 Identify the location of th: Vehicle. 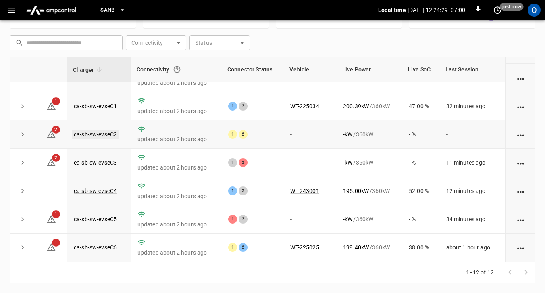
(310, 69).